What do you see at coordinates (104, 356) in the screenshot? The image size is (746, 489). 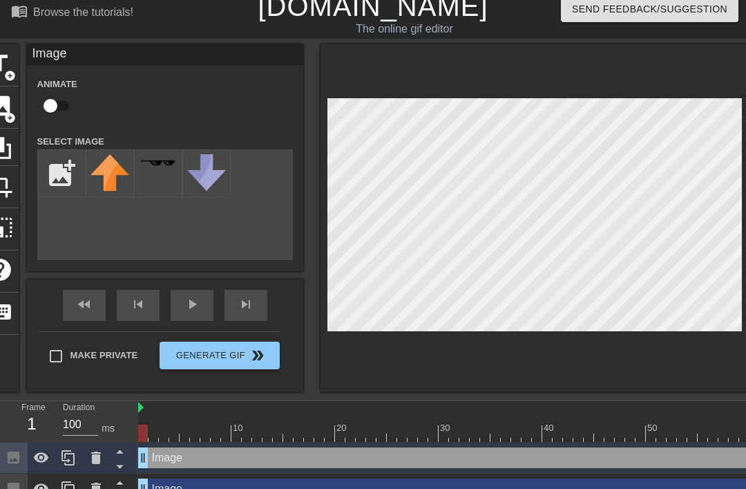 I see `span: Make Private` at bounding box center [104, 356].